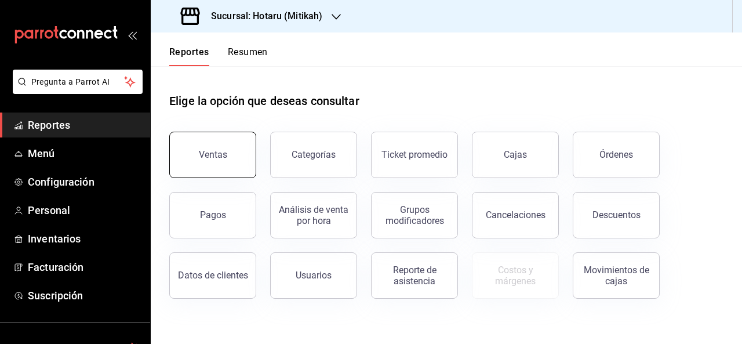  Describe the element at coordinates (213, 155) in the screenshot. I see `button: Ventas` at that location.